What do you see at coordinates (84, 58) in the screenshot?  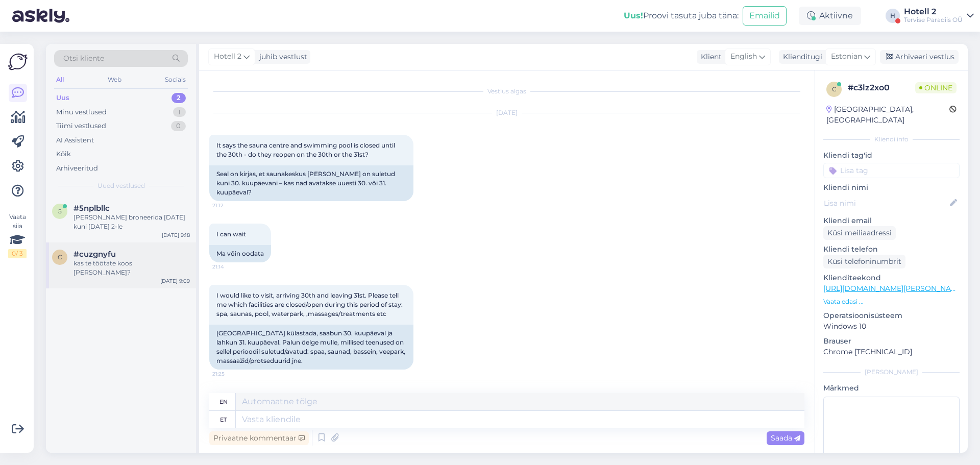 I see `span: Otsi kliente` at bounding box center [84, 58].